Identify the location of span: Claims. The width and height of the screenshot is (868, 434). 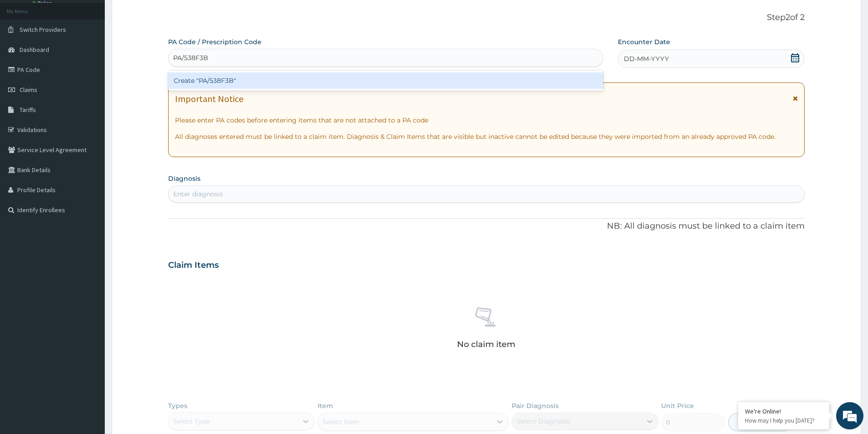
(28, 89).